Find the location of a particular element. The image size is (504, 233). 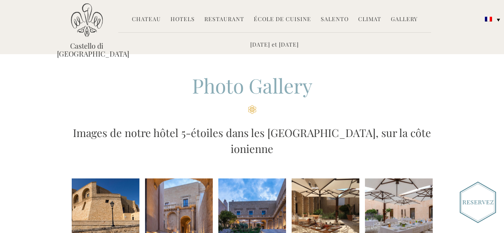

img: Français is located at coordinates (489, 19).